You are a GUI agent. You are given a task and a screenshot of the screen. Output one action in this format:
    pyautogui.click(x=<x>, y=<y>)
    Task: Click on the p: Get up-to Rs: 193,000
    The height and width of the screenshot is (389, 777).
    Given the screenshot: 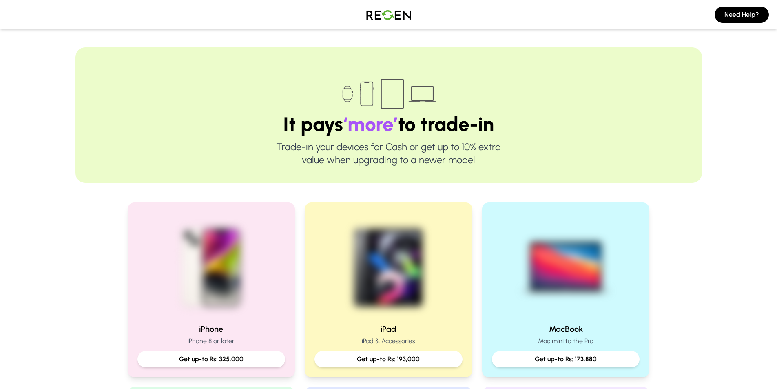 What is the action you would take?
    pyautogui.click(x=388, y=359)
    